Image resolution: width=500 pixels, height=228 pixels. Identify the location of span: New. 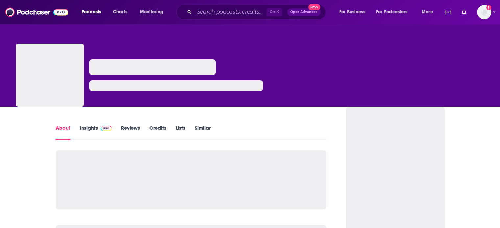
(314, 7).